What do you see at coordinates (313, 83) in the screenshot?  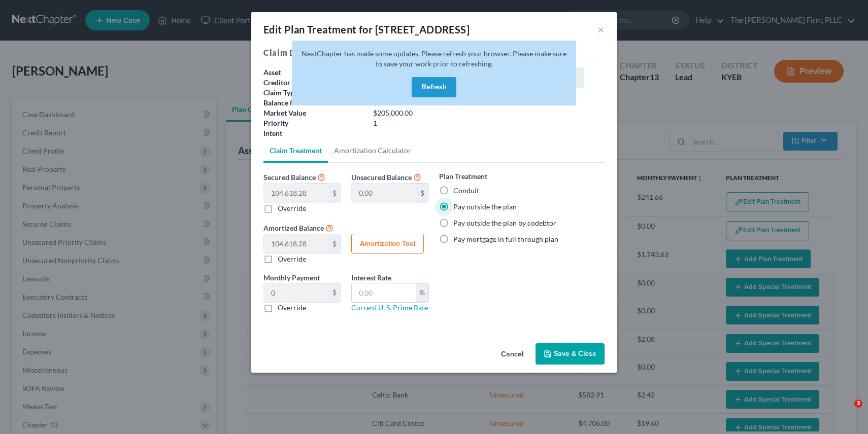 I see `div: Creditor` at bounding box center [313, 83].